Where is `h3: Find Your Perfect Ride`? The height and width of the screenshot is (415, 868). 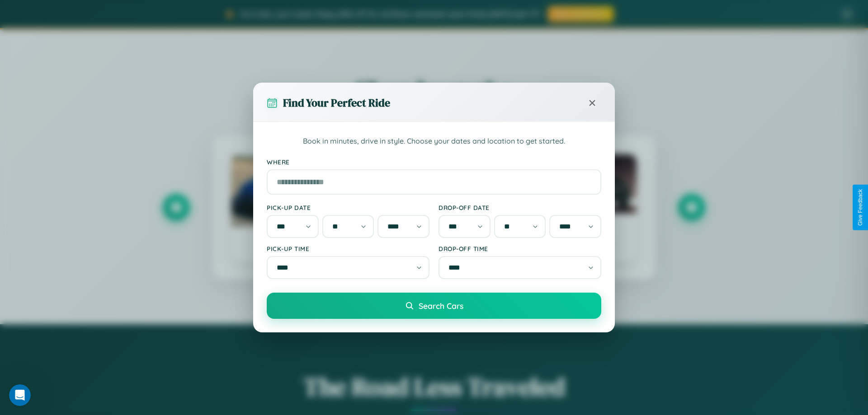 h3: Find Your Perfect Ride is located at coordinates (336, 102).